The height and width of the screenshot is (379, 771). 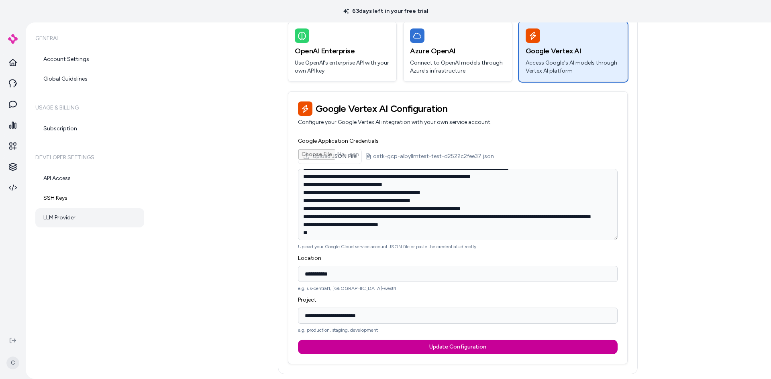 I want to click on img: alby Logo, so click(x=13, y=39).